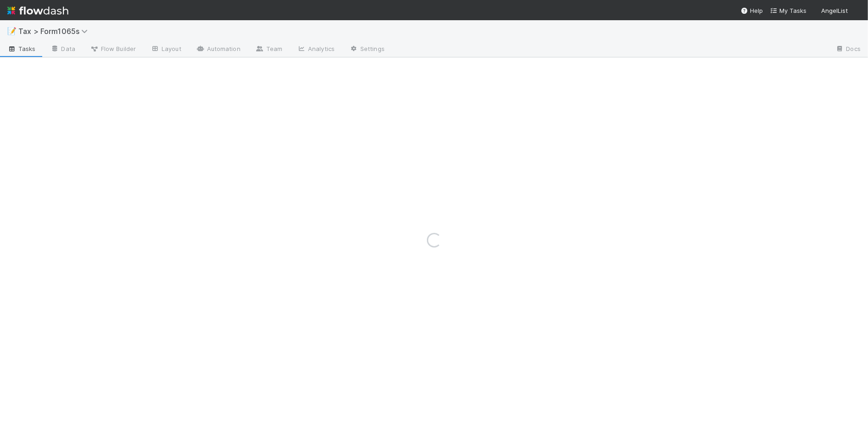  Describe the element at coordinates (835, 10) in the screenshot. I see `span: AngelList` at that location.